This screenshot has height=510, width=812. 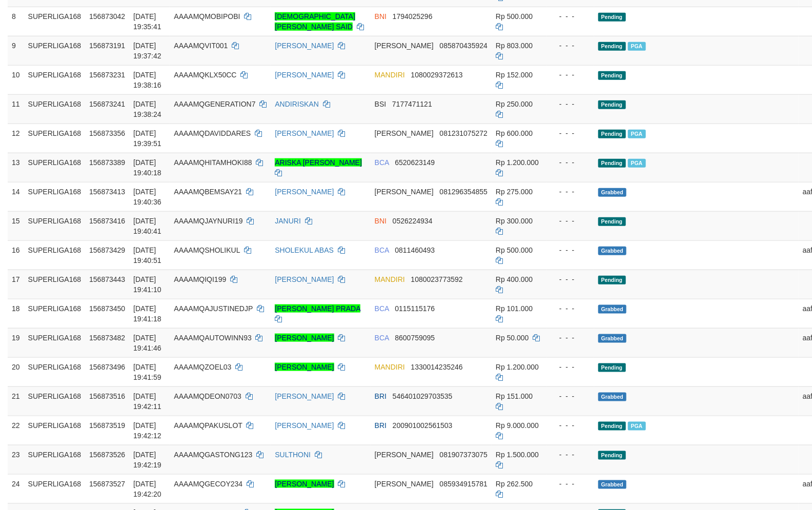 What do you see at coordinates (514, 484) in the screenshot?
I see `span: Rp 262.500` at bounding box center [514, 484].